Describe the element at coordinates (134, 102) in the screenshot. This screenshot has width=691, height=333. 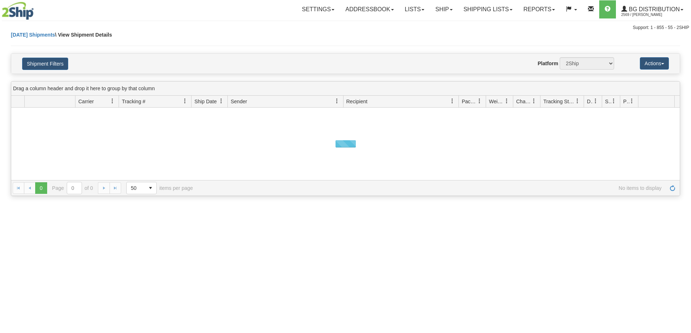
I see `span: Tracking #` at that location.